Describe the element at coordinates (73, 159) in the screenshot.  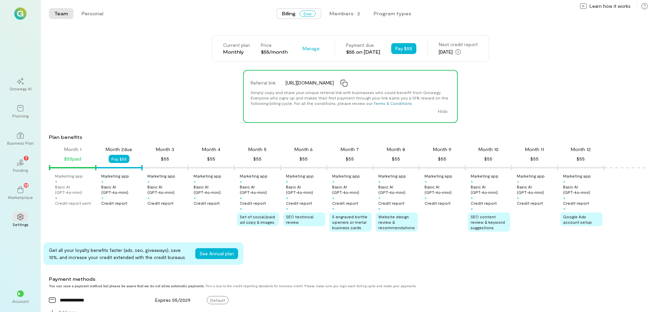
I see `div: $55 paid` at that location.